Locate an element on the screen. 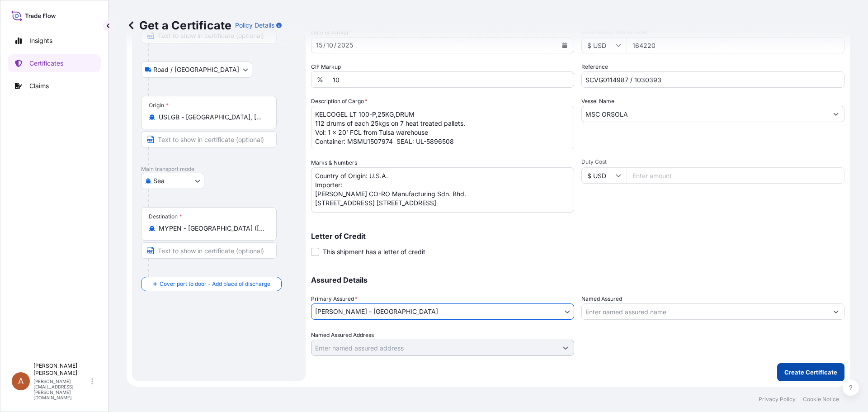 The image size is (868, 412). input: Assured Name is located at coordinates (705, 312).